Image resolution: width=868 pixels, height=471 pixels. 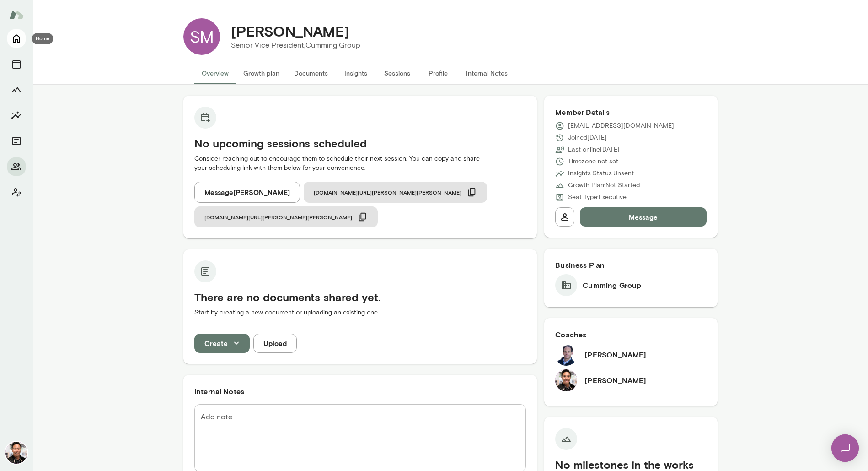 What do you see at coordinates (17, 14) in the screenshot?
I see `img: Mento` at bounding box center [17, 14].